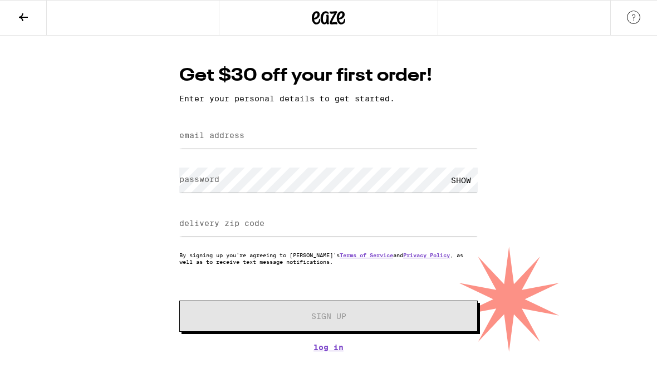 The image size is (657, 383). What do you see at coordinates (328, 76) in the screenshot?
I see `h1: Get $30 off your first order!` at bounding box center [328, 76].